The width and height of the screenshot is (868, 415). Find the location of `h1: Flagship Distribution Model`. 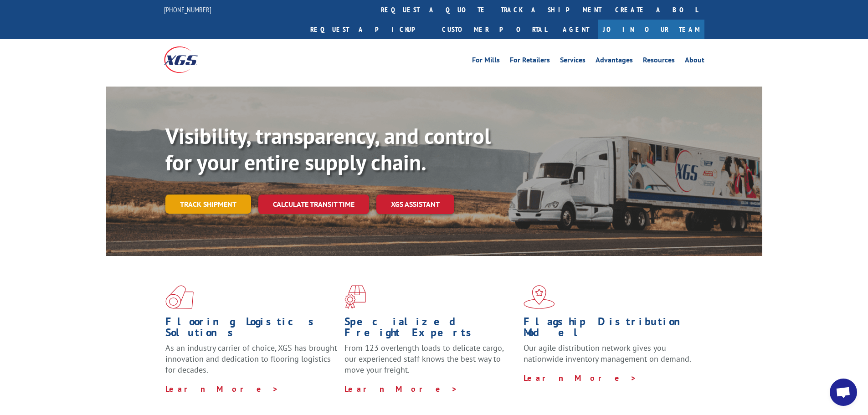

h1: Flagship Distribution Model is located at coordinates (610, 329).